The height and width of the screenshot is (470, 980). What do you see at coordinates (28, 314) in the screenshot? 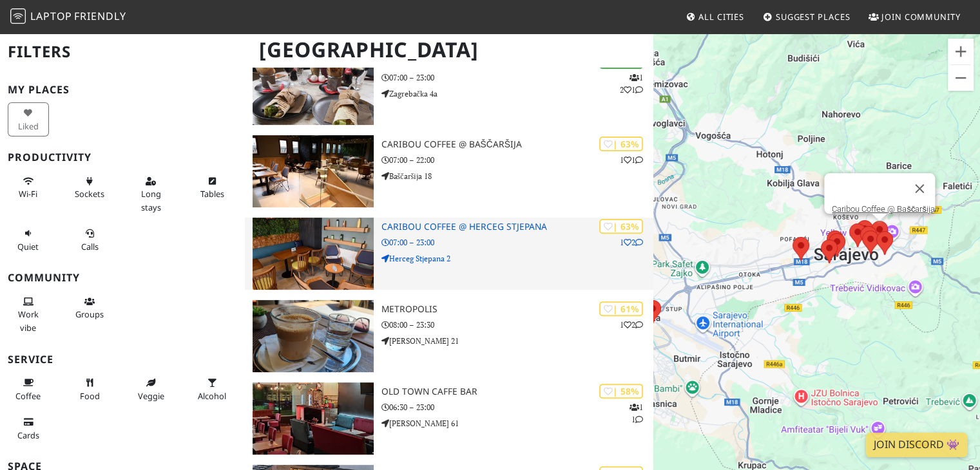
I see `button: Work vibe` at bounding box center [28, 314].